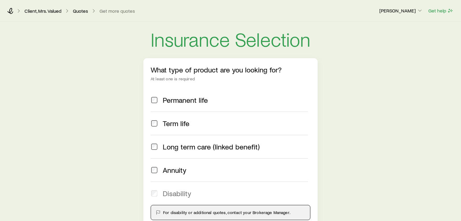 The image size is (461, 221). What do you see at coordinates (441, 11) in the screenshot?
I see `button: Get help` at bounding box center [441, 11].